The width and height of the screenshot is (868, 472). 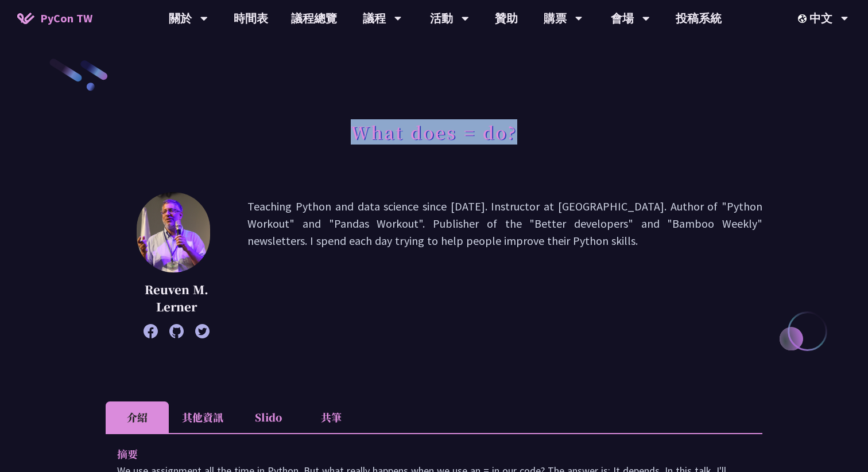 I want to click on p: 摘要, so click(x=423, y=454).